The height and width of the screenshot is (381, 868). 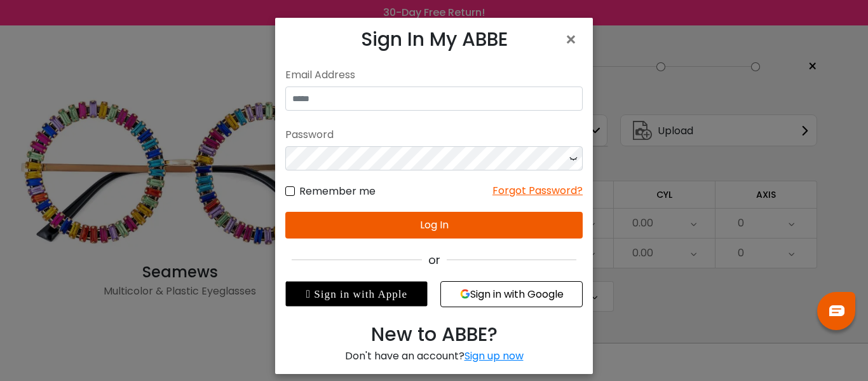 What do you see at coordinates (511, 294) in the screenshot?
I see `button: Sign in with Google` at bounding box center [511, 294].